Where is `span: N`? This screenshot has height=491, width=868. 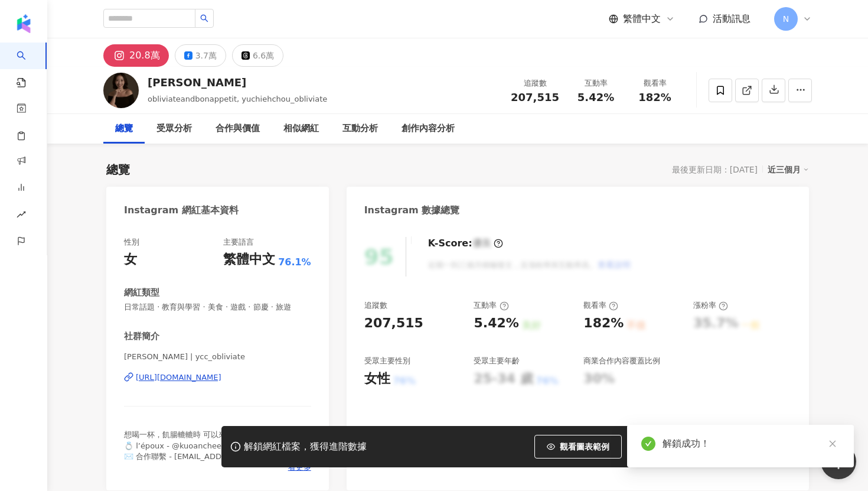 span: N is located at coordinates (786, 19).